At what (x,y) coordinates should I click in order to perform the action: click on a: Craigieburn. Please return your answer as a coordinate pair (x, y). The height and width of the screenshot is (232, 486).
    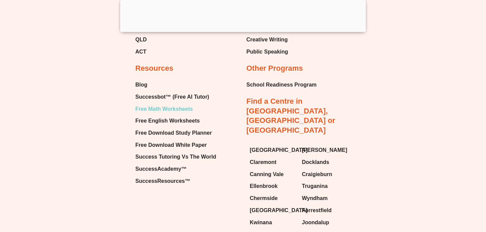
    Looking at the image, I should click on (324, 175).